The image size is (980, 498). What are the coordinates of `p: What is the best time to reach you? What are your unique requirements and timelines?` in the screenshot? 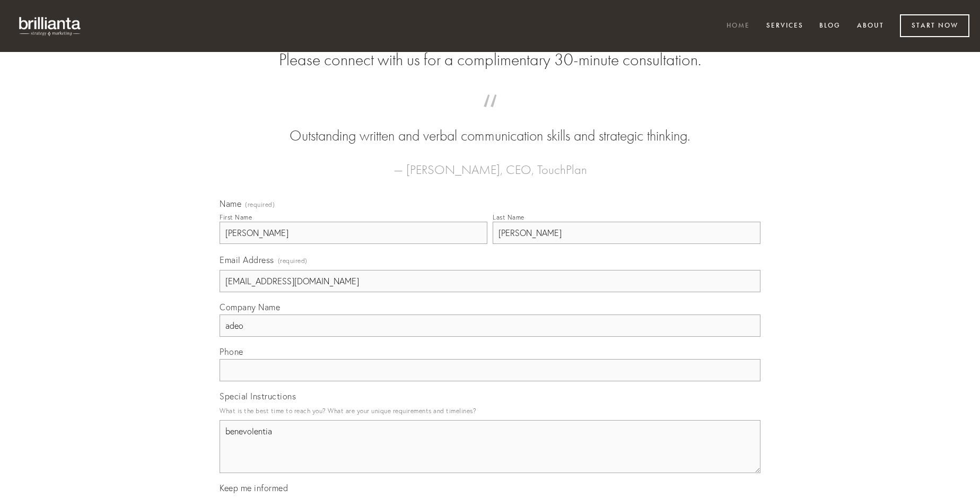 It's located at (490, 411).